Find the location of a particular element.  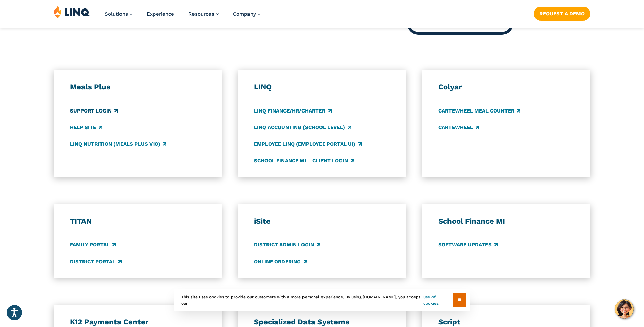

h3: Specialized Data Systems is located at coordinates (322, 321).